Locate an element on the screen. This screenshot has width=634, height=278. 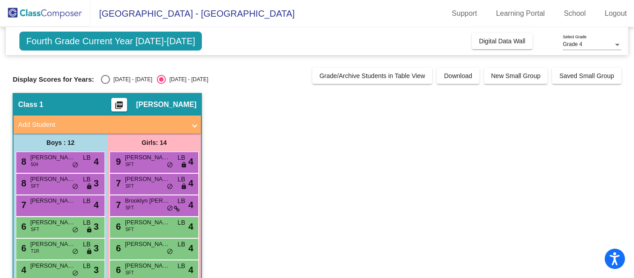
mat-icon: picture_as_pdf is located at coordinates (119, 107).